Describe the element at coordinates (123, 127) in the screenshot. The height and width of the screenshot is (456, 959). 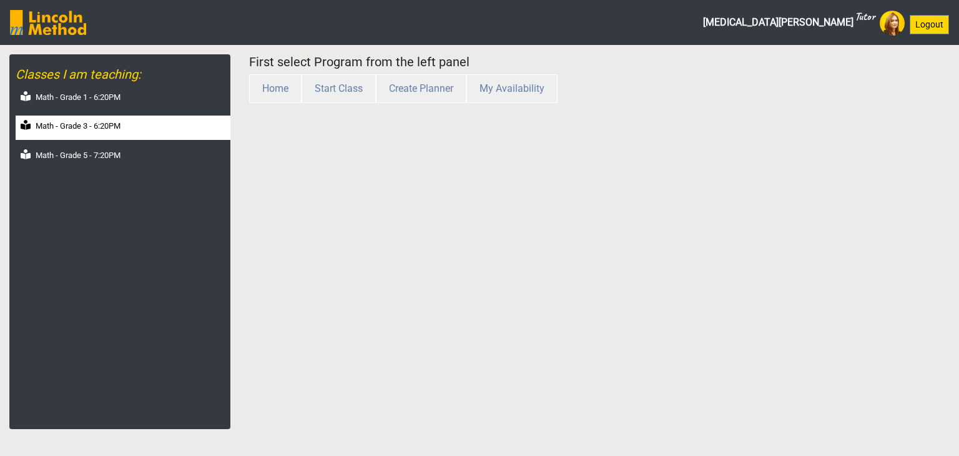
I see `a: Math - Grade 3 - 6:20PM` at that location.